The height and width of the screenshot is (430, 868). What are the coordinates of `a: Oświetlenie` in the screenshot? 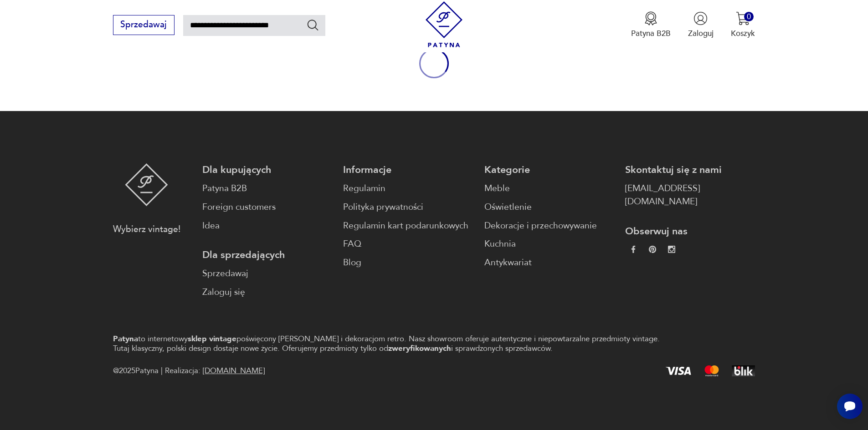 It's located at (549, 207).